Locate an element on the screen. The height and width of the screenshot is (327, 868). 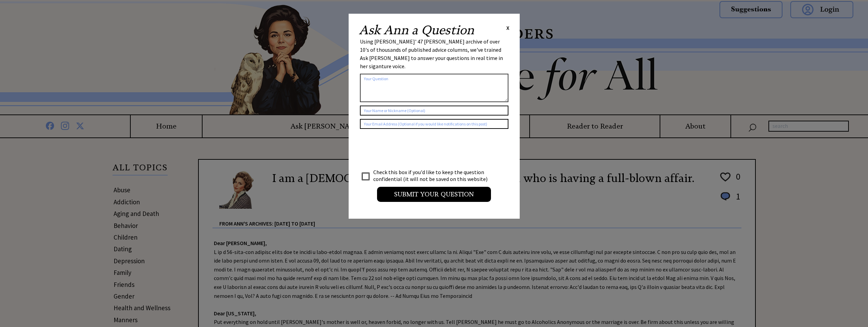
input: Submit your Question is located at coordinates (434, 194).